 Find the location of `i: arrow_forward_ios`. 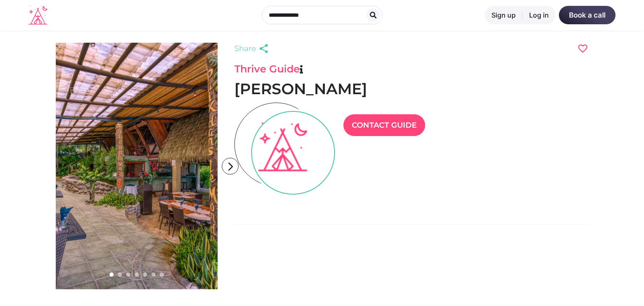

i: arrow_forward_ios is located at coordinates (231, 166).